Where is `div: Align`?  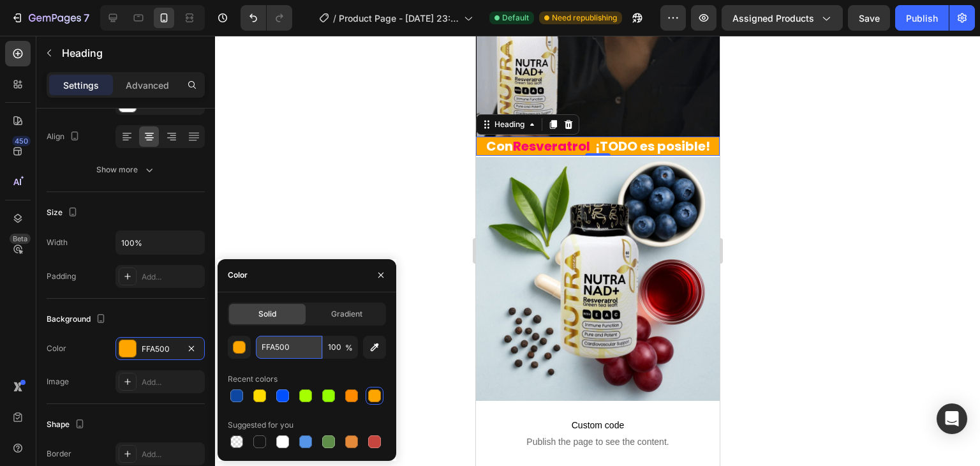
div: Align is located at coordinates (65, 136).